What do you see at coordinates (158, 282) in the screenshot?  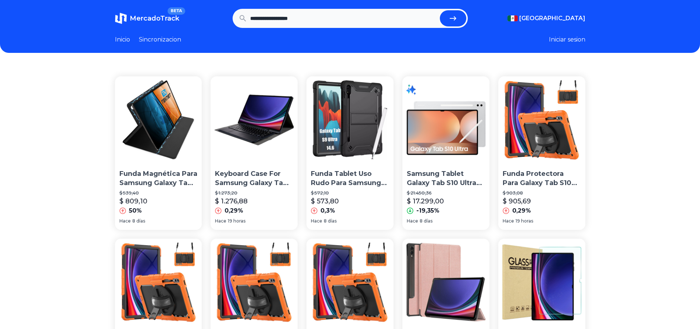 I see `img: Funda Protectora For Galaxy Tab S10 S9 S8 Ultra De 14 6 P` at bounding box center [158, 282].